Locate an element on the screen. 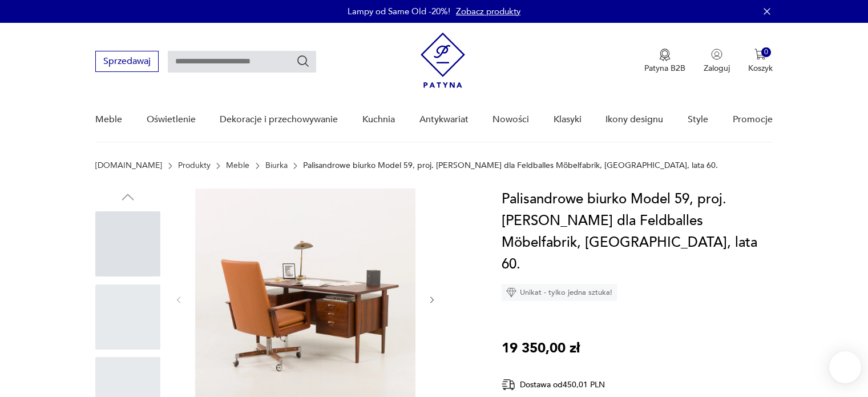 This screenshot has height=397, width=868. a: Promocje is located at coordinates (753, 119).